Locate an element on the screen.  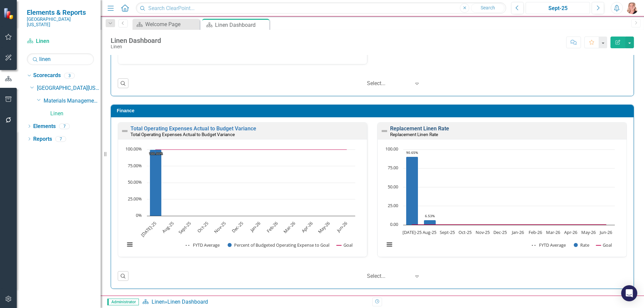
a: Materials Management Services is located at coordinates (72, 101).